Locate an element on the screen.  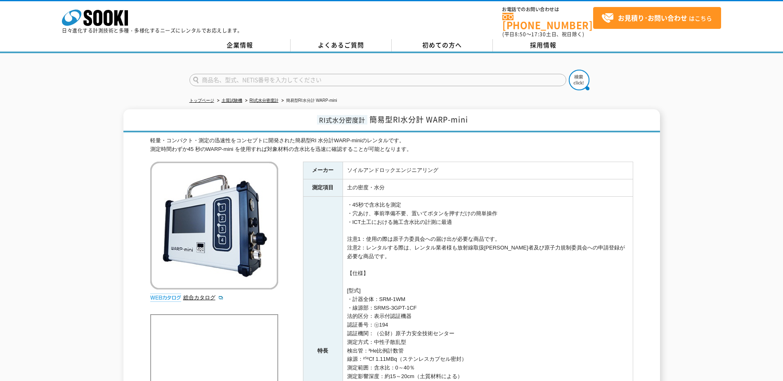
a: お見積り･お問い合わせはこちら is located at coordinates (657, 18).